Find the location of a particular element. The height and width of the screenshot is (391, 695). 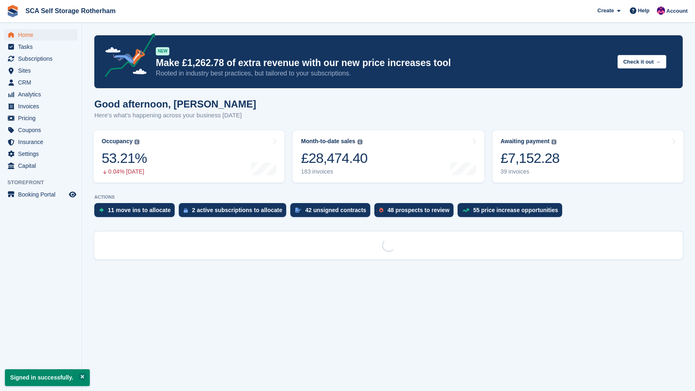

a: Month-to-date sales £28,474.40 183 invoices is located at coordinates (388, 156).